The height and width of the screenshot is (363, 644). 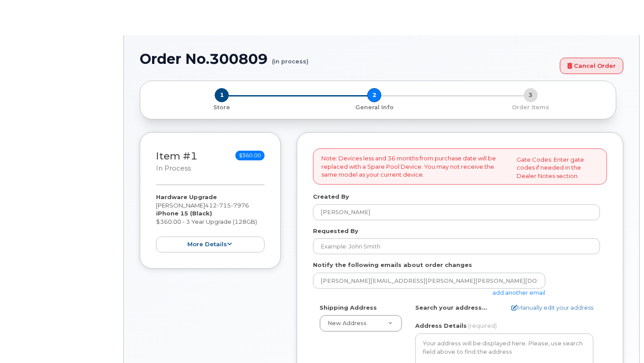 I want to click on strong: Hardware Upgrade, so click(x=187, y=197).